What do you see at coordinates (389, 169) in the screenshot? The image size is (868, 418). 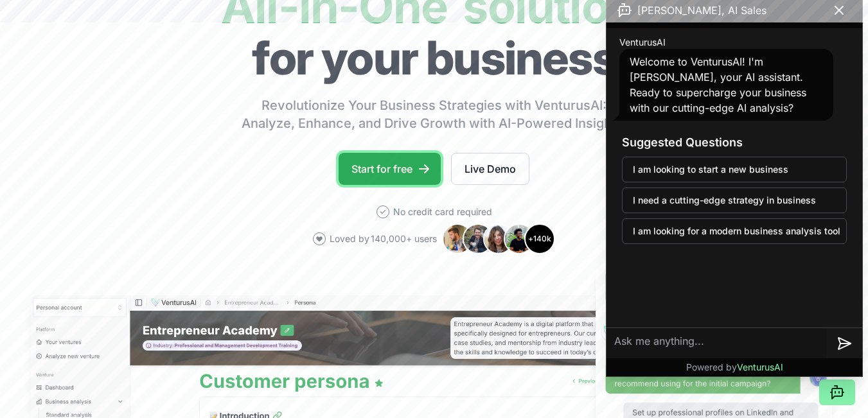 I see `a: Start for free` at bounding box center [389, 169].